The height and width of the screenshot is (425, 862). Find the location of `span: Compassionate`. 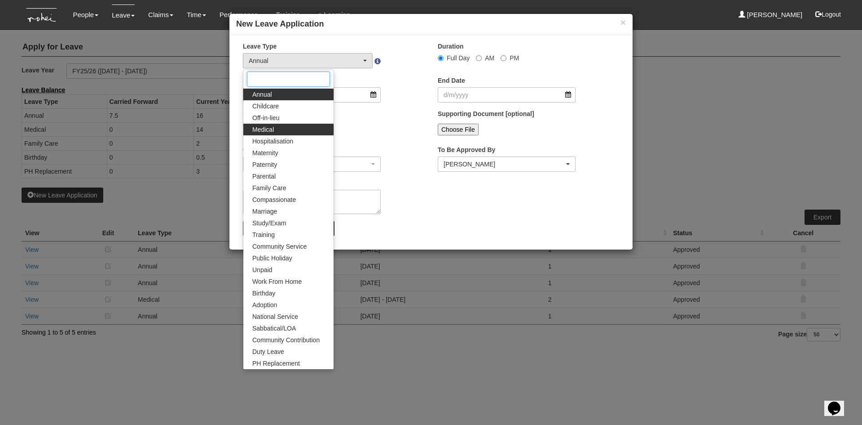

span: Compassionate is located at coordinates (274, 199).